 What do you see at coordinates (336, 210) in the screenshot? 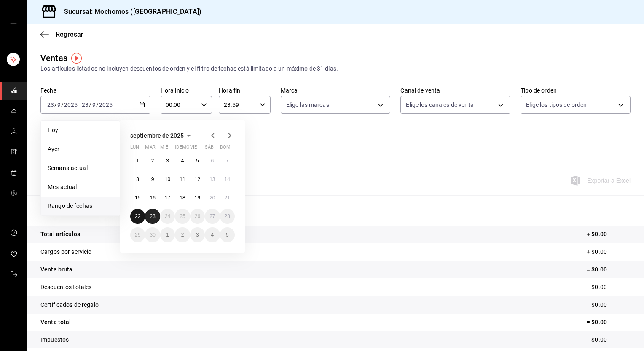
I see `p: Resumen` at bounding box center [336, 210].